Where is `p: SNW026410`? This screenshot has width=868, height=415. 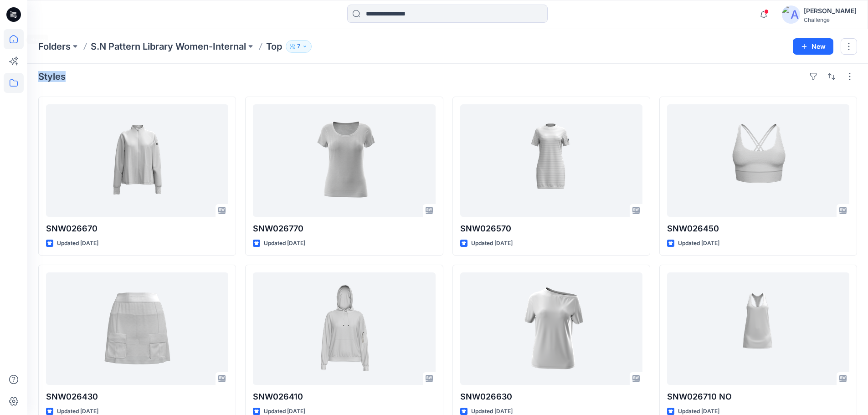
p: SNW026410 is located at coordinates (344, 397).